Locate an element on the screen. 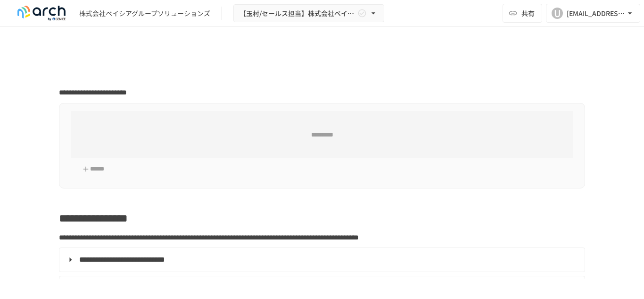 The image size is (644, 299). button: 【玉村/セールス担当】株式会社ベイシアグループソリューションズ様_導入支援サポート is located at coordinates (309, 13).